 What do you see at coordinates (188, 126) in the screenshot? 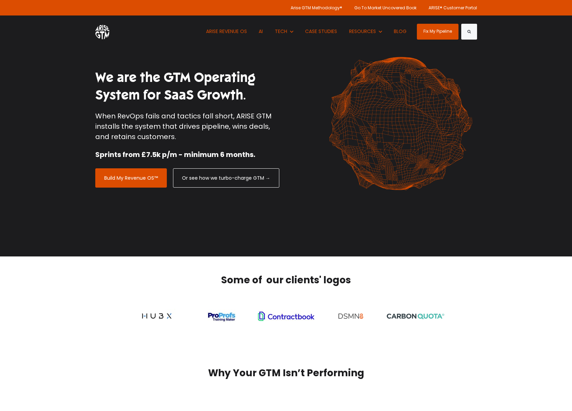
I see `p: When RevOps fails and tactics fall short, ARISE GTM installs the system that drives pipeline, win...` at bounding box center [188, 126].